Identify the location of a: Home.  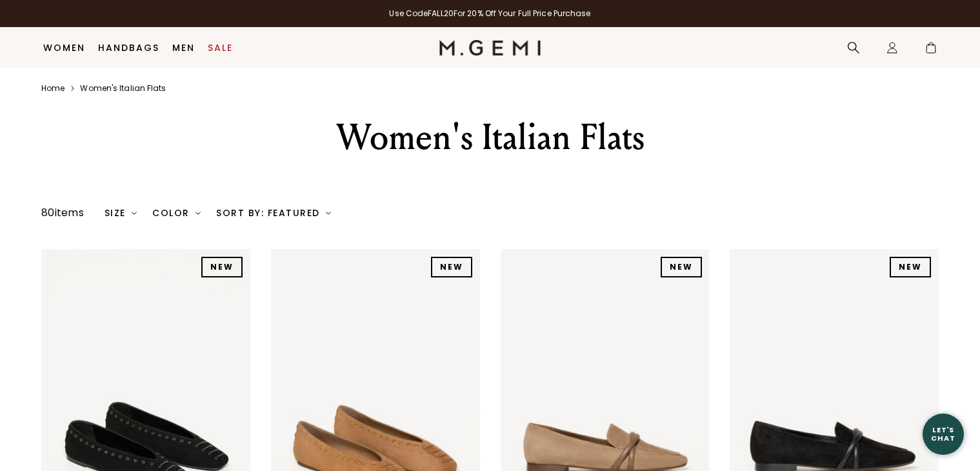
(53, 89).